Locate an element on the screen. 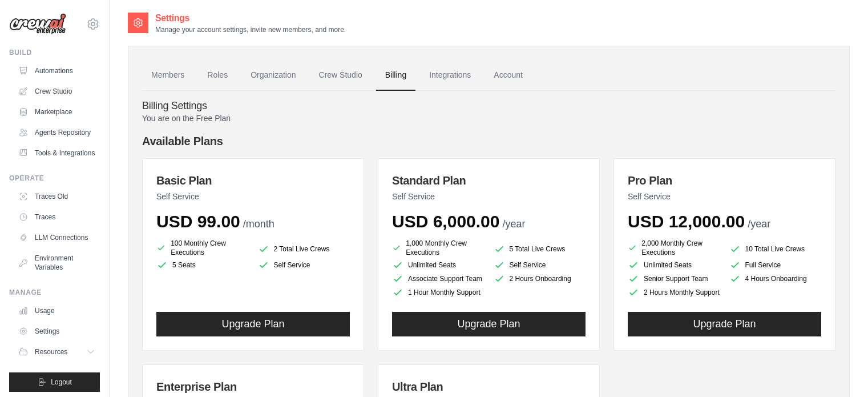 The image size is (868, 397). span: /month is located at coordinates (258, 224).